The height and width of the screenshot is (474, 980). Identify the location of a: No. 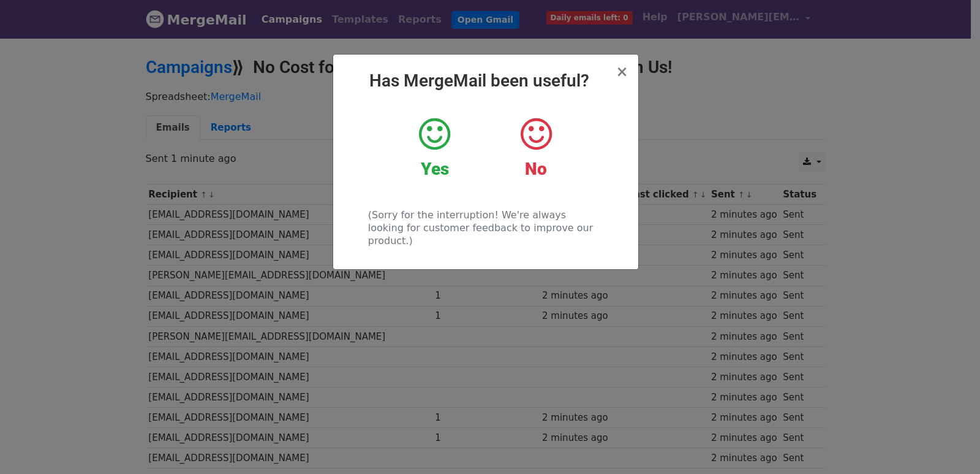
(535, 148).